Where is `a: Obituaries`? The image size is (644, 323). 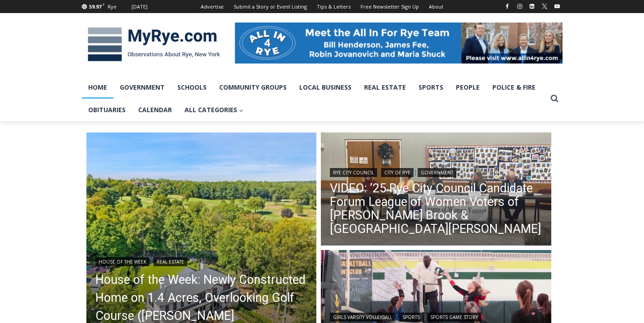
a: Obituaries is located at coordinates (106, 110).